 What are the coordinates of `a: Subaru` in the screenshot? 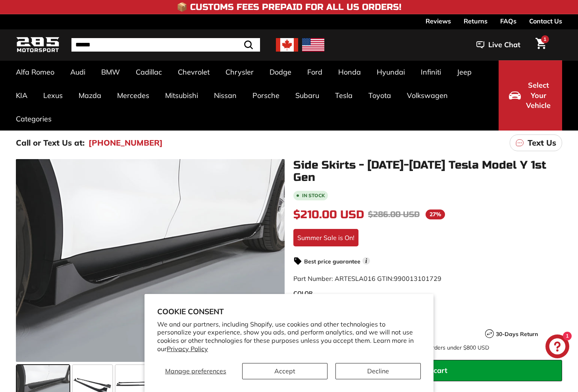 It's located at (307, 95).